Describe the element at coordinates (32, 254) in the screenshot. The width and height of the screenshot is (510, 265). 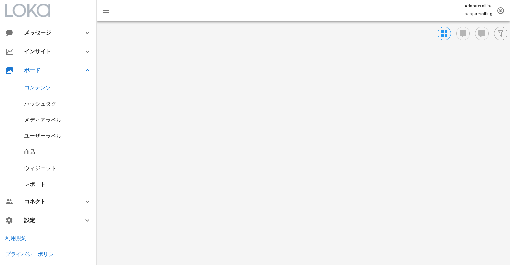
I see `a: プライバシーポリシー` at that location.